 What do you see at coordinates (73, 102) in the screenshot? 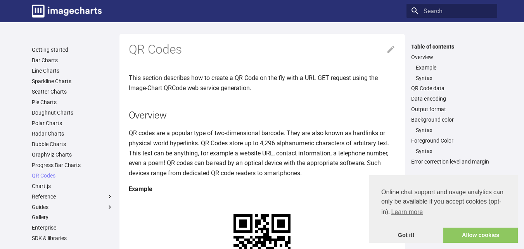
I see `a: Pie Charts` at bounding box center [73, 102].